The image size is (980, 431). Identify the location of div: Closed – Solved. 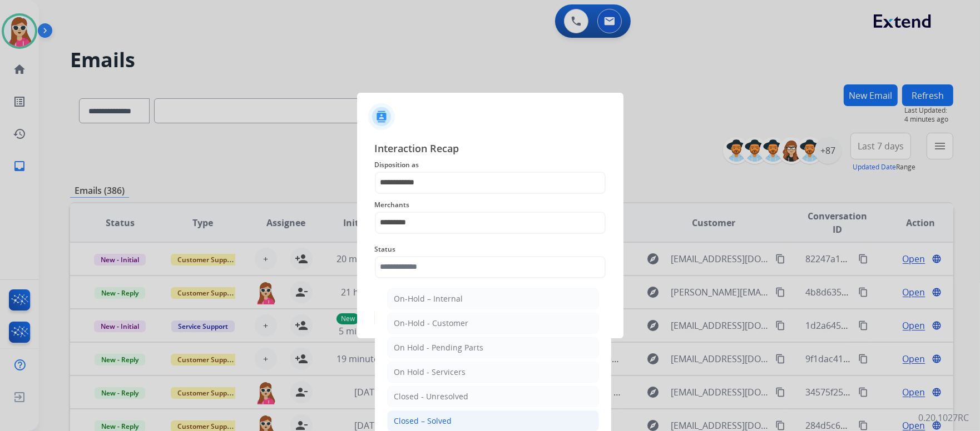
(423, 421).